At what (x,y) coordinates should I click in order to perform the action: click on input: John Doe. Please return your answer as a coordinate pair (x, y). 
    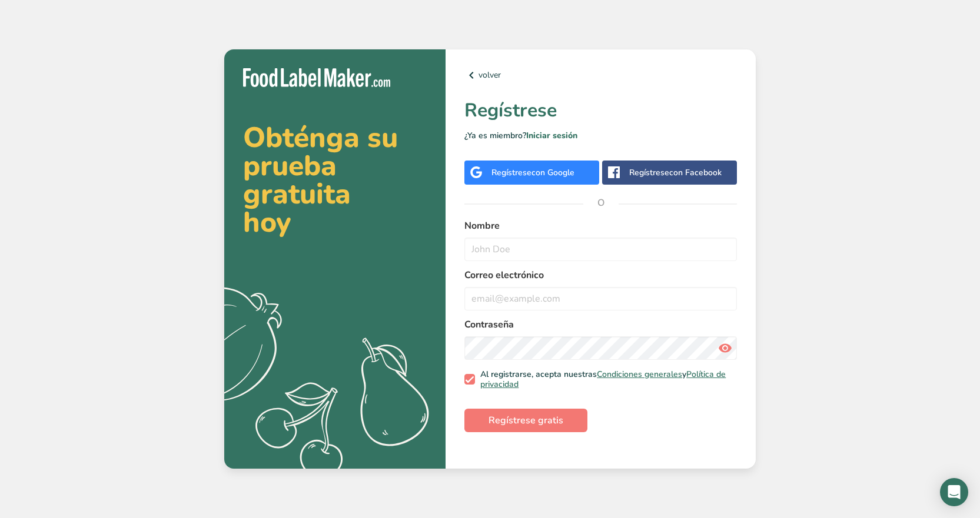
    Looking at the image, I should click on (600, 250).